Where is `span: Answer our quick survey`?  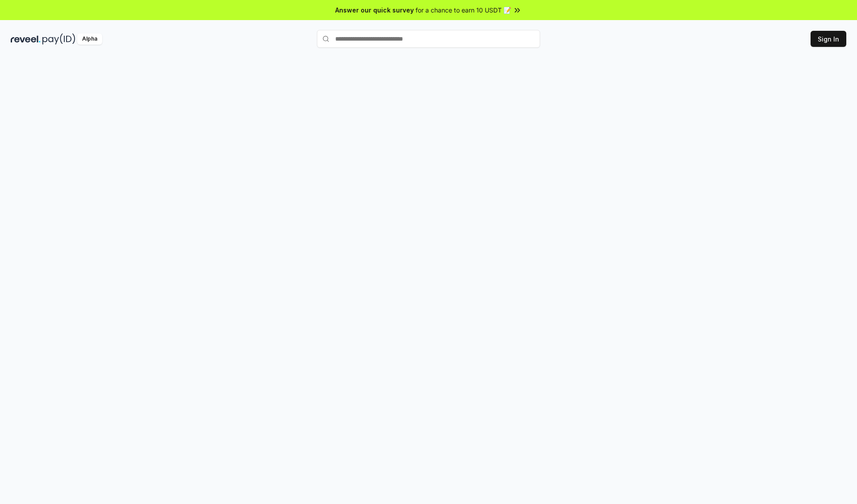 span: Answer our quick survey is located at coordinates (375, 10).